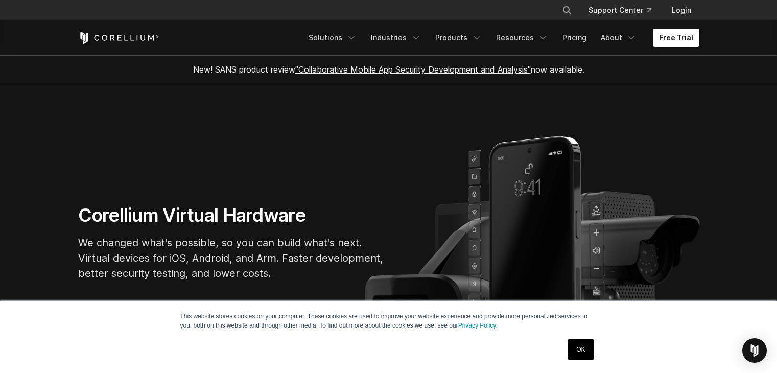 Image resolution: width=777 pixels, height=373 pixels. I want to click on a: Support Center, so click(619, 10).